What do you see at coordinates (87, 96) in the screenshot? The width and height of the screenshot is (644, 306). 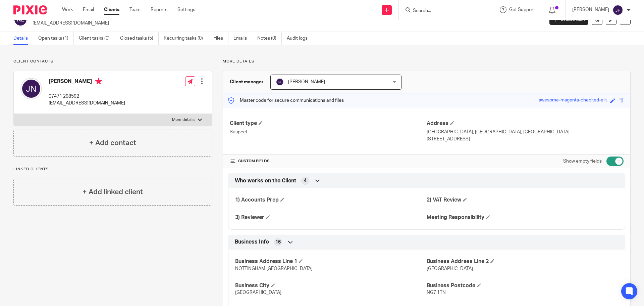 I see `p: 07471 298592` at bounding box center [87, 96].